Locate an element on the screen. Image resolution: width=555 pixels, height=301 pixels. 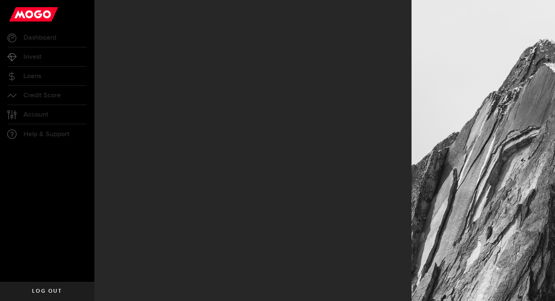
span: Log out is located at coordinates (47, 292).